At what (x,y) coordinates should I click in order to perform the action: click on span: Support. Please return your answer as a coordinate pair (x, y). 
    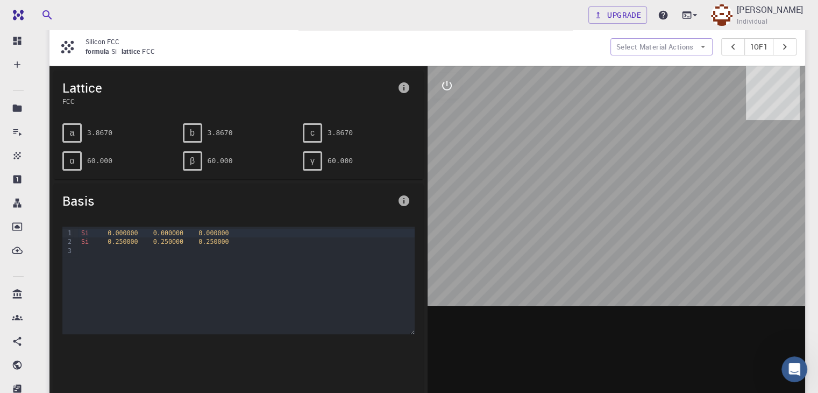
    Looking at the image, I should click on (41, 12).